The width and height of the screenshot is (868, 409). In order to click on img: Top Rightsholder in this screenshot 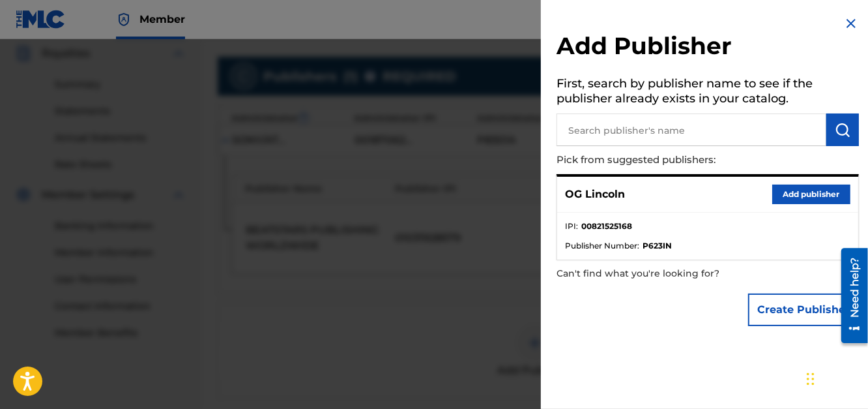, I will do `click(124, 20)`.